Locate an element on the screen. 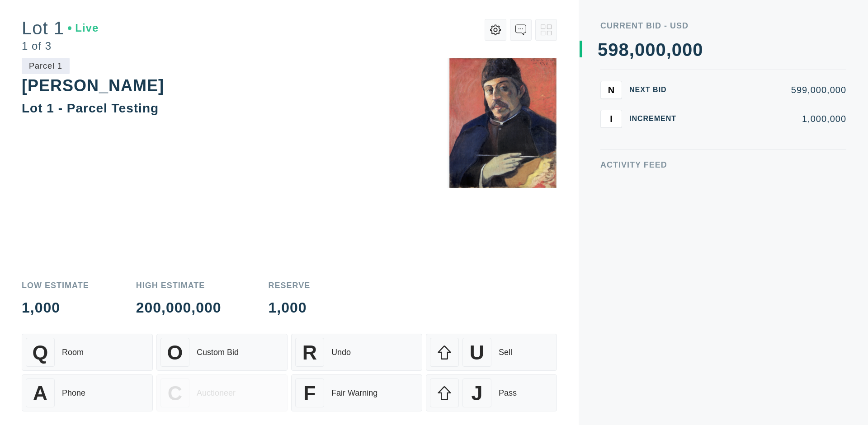 Image resolution: width=868 pixels, height=425 pixels. div: 9 is located at coordinates (613, 50).